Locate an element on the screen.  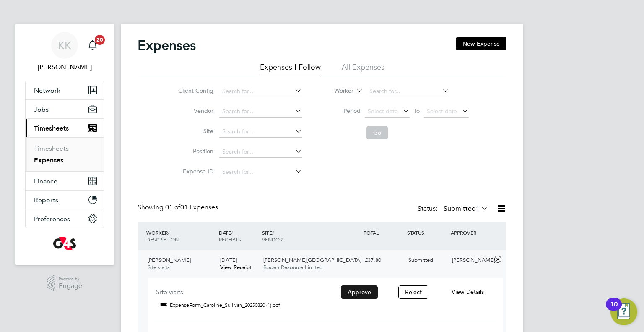
button: Preferences is located at coordinates (64, 219).